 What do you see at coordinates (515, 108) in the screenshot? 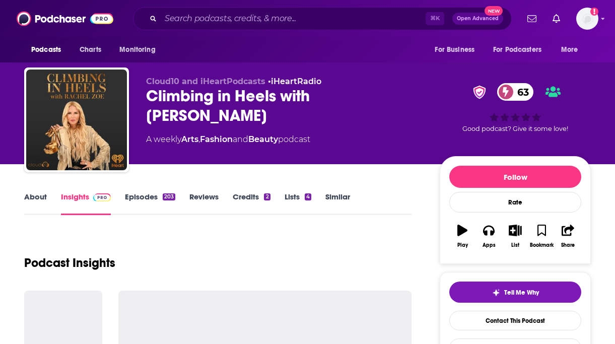
I see `div: verified Badge63Good podcast? Give it some love!` at bounding box center [515, 108].